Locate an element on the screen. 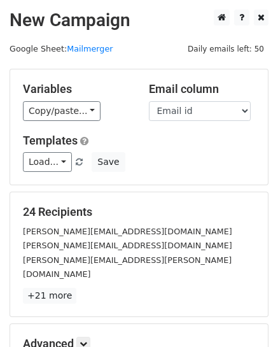 The width and height of the screenshot is (278, 347). div: Chat Widget is located at coordinates (247, 317).